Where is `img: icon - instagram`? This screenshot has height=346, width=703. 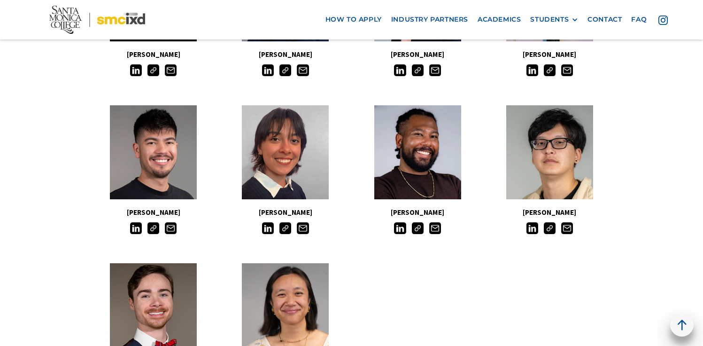 img: icon - instagram is located at coordinates (663, 20).